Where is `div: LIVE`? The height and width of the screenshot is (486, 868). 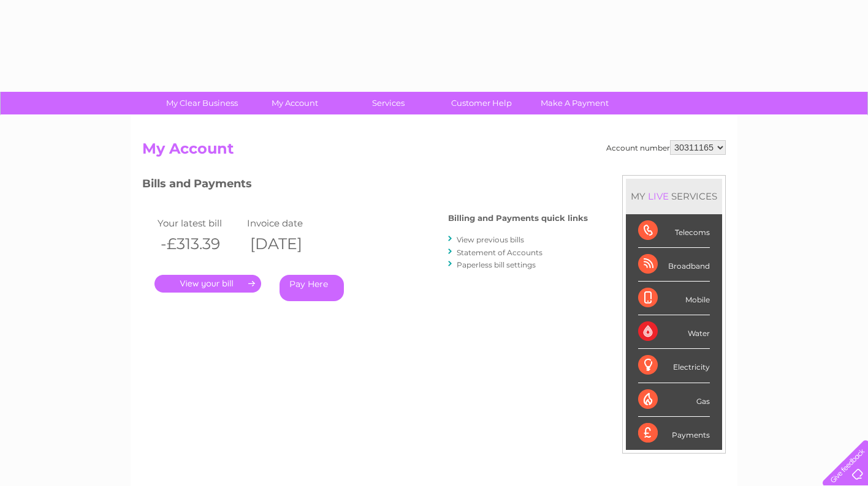
div: LIVE is located at coordinates (659, 196).